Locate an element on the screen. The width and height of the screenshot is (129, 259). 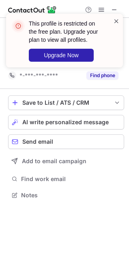
span: Upgrade Now is located at coordinates (61, 55).